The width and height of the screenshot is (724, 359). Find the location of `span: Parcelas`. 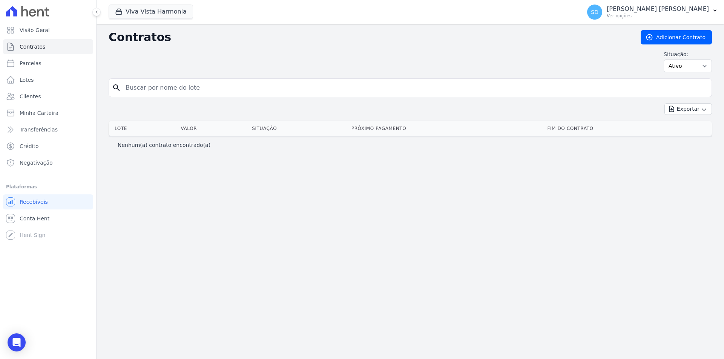

span: Parcelas is located at coordinates (31, 63).